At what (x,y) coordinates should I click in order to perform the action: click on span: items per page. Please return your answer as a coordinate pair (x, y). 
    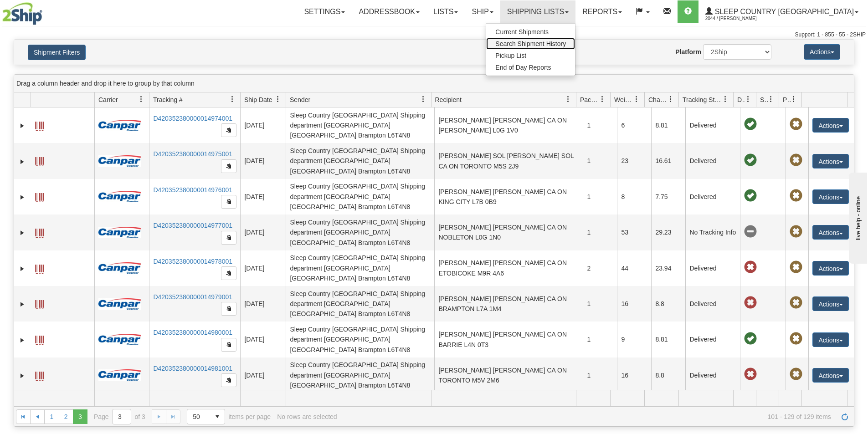
    Looking at the image, I should click on (229, 416).